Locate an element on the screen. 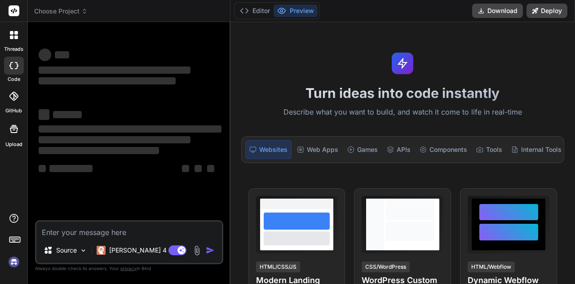 The height and width of the screenshot is (284, 575). img: attachment is located at coordinates (197, 250).